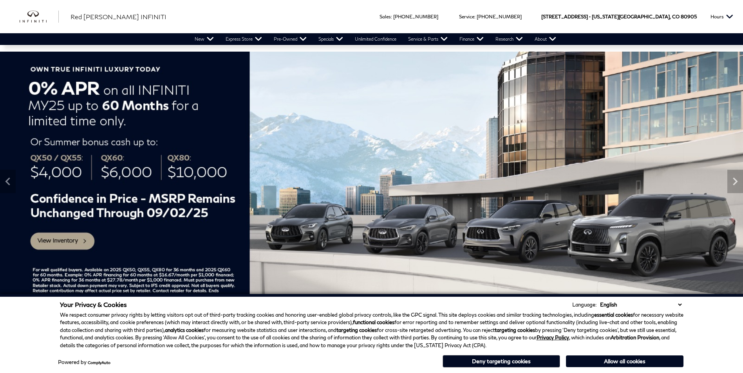  I want to click on u: Privacy Policy, so click(552, 338).